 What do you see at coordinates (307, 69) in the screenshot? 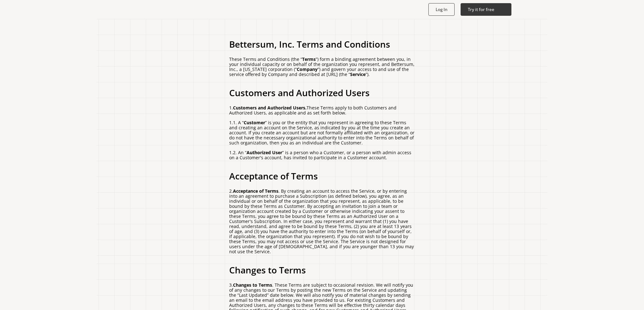
I see `span: Company` at bounding box center [307, 69].